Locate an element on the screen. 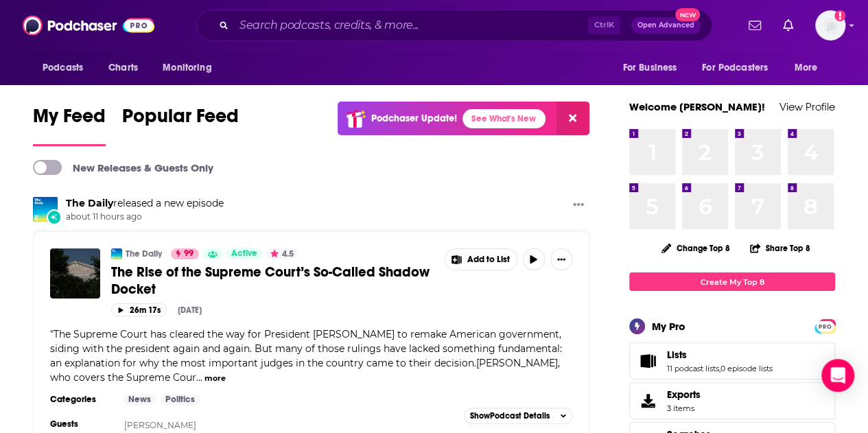 This screenshot has height=433, width=868. a: View Profile is located at coordinates (807, 106).